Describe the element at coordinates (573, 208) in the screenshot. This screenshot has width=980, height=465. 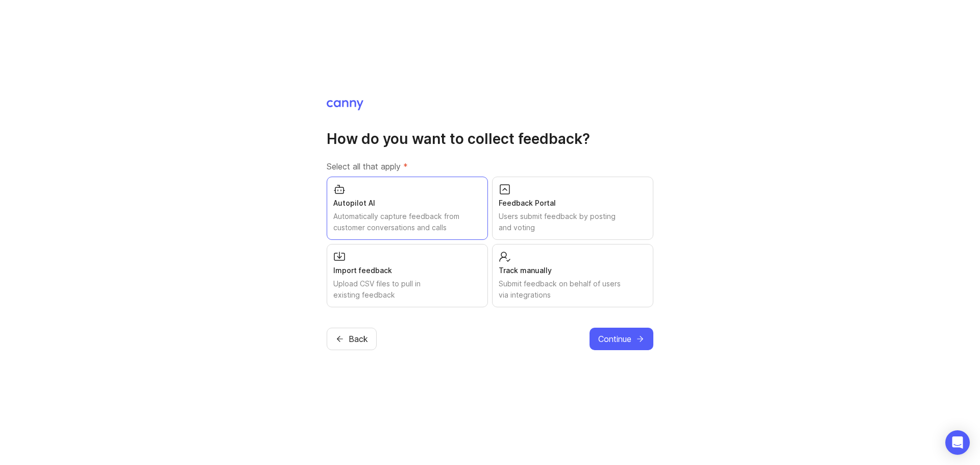
I see `button: Feedback PortalUsers submit feedback by posting and voting` at that location.